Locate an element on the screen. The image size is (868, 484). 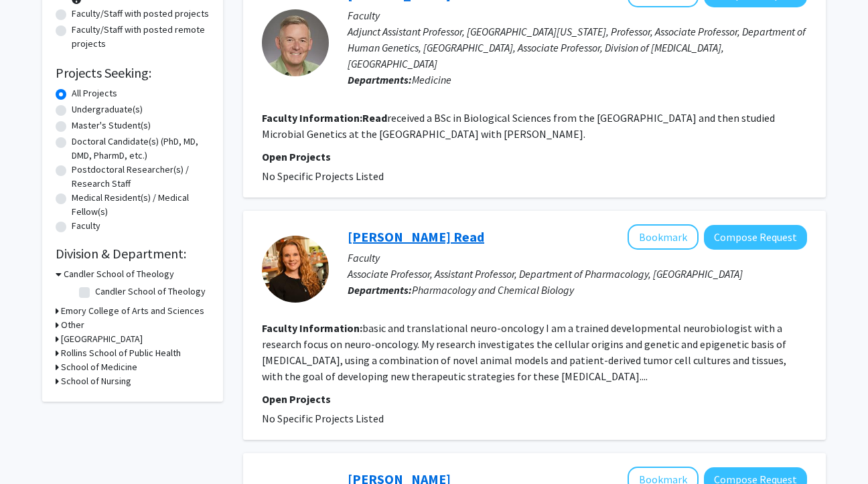
label: Candler School of Theology is located at coordinates (150, 291).